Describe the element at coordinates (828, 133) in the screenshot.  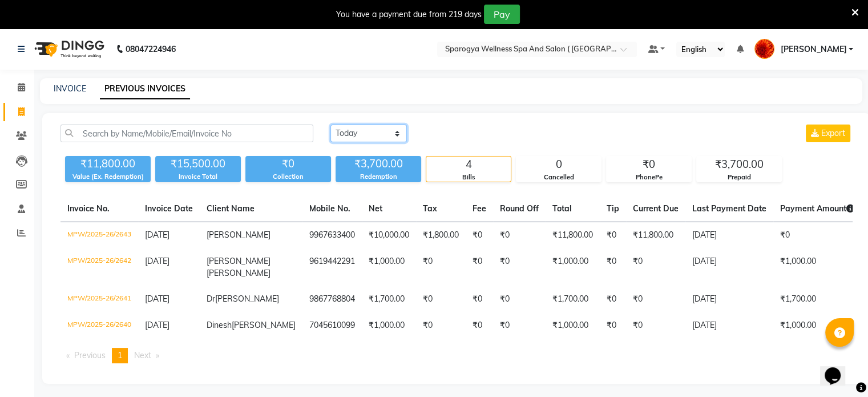
I see `button: Export` at that location.